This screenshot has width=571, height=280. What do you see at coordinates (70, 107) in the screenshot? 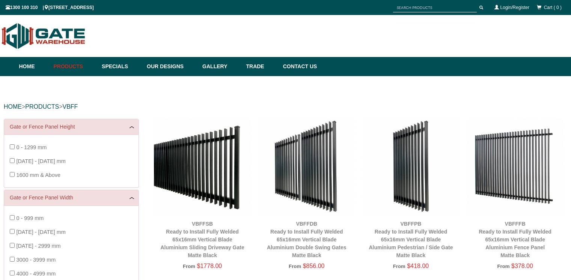
I see `a: VBFF` at bounding box center [70, 107].